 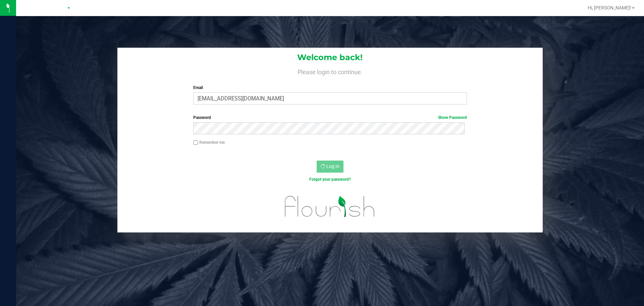 I want to click on span: Password, so click(x=202, y=118).